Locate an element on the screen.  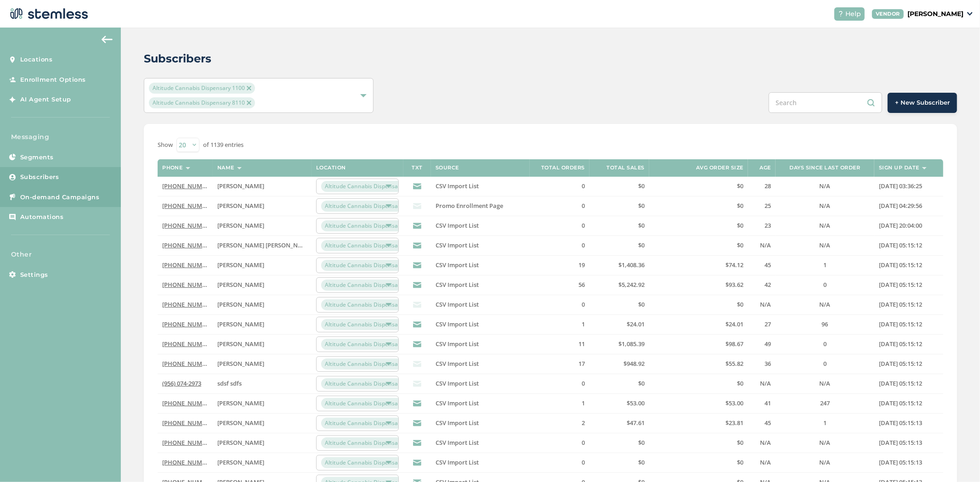
label: 2025-03-01 20:04:00 is located at coordinates (908, 225).